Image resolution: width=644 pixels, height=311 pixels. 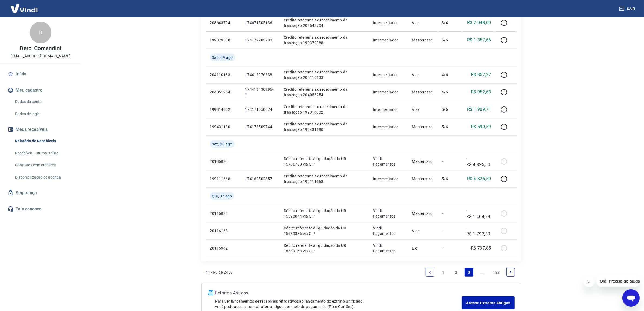 I want to click on a: Page 3 is your current page, so click(x=469, y=272).